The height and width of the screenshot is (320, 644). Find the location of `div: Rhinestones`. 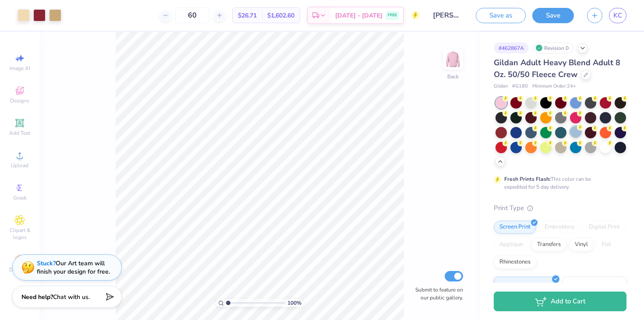

div: Rhinestones is located at coordinates (514, 262).